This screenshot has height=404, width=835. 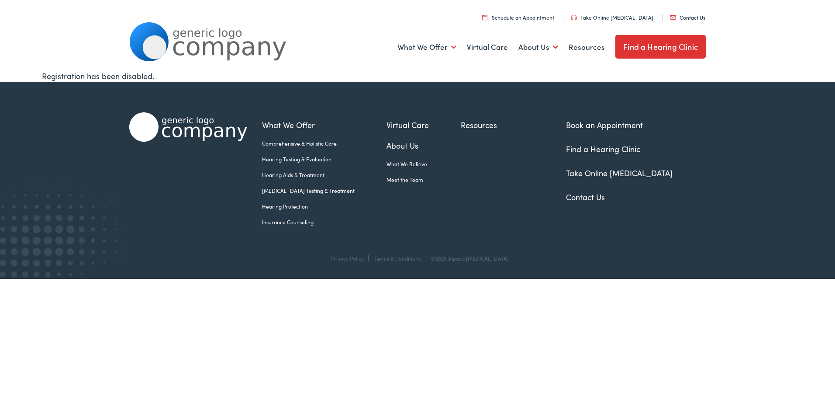 I want to click on a: Hearing Aids & Treatment, so click(x=324, y=175).